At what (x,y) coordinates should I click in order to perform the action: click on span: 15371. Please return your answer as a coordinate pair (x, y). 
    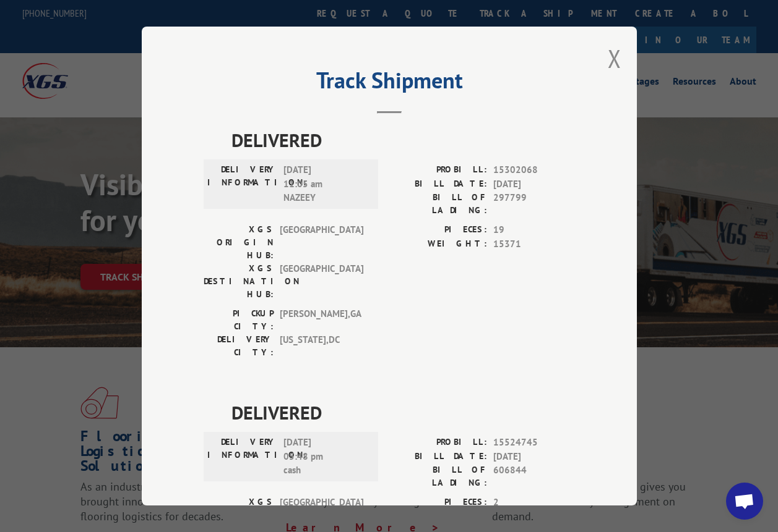
    Looking at the image, I should click on (534, 244).